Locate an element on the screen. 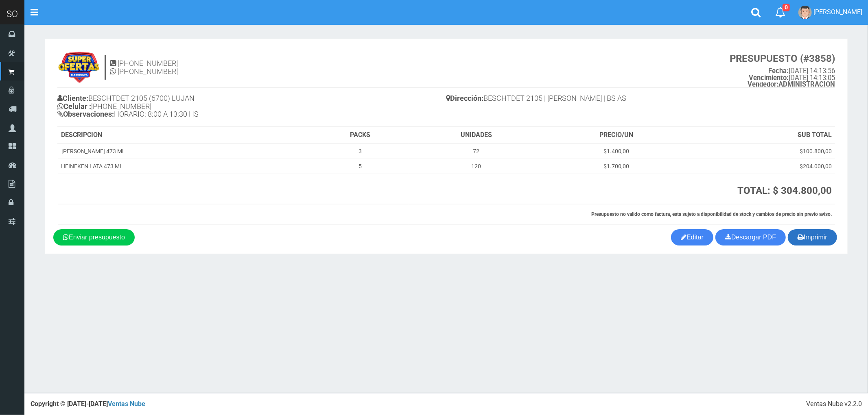  a: Editar is located at coordinates (692, 237).